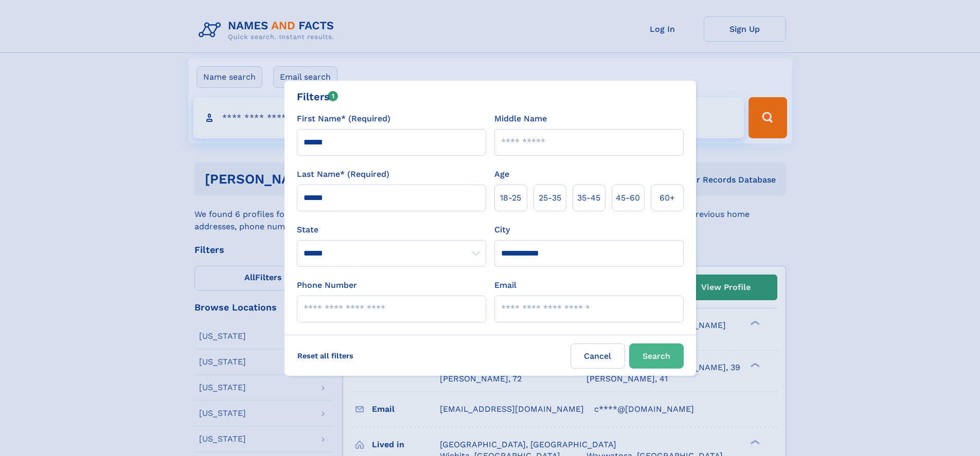  Describe the element at coordinates (598, 356) in the screenshot. I see `label: Cancel` at that location.